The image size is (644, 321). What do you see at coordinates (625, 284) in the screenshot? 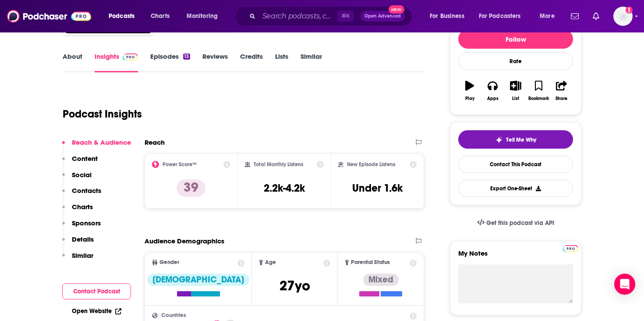
I see `div: Open Intercom Messenger` at bounding box center [625, 284].